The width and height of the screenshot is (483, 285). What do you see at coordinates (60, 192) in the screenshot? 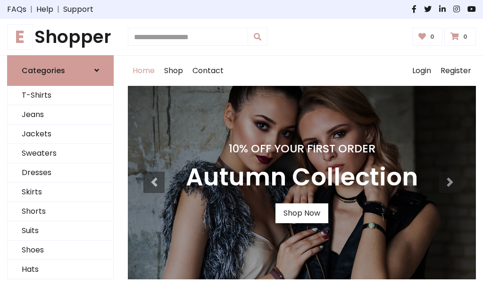
I see `a: Skirts` at bounding box center [60, 192].